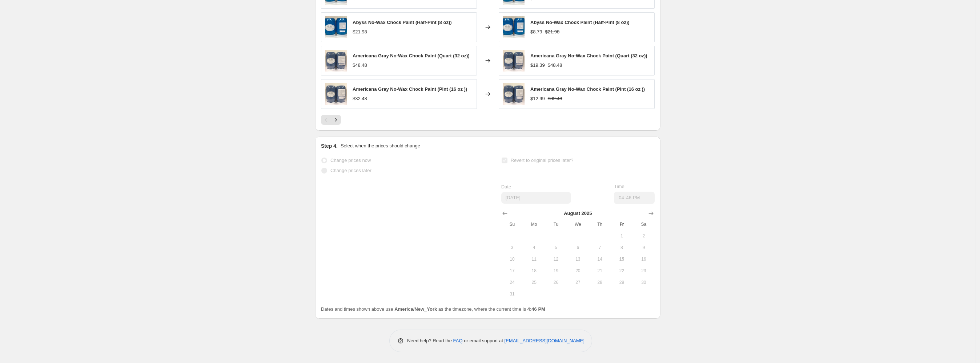 Image resolution: width=980 pixels, height=363 pixels. What do you see at coordinates (483, 341) in the screenshot?
I see `span: or email support at` at bounding box center [483, 341].